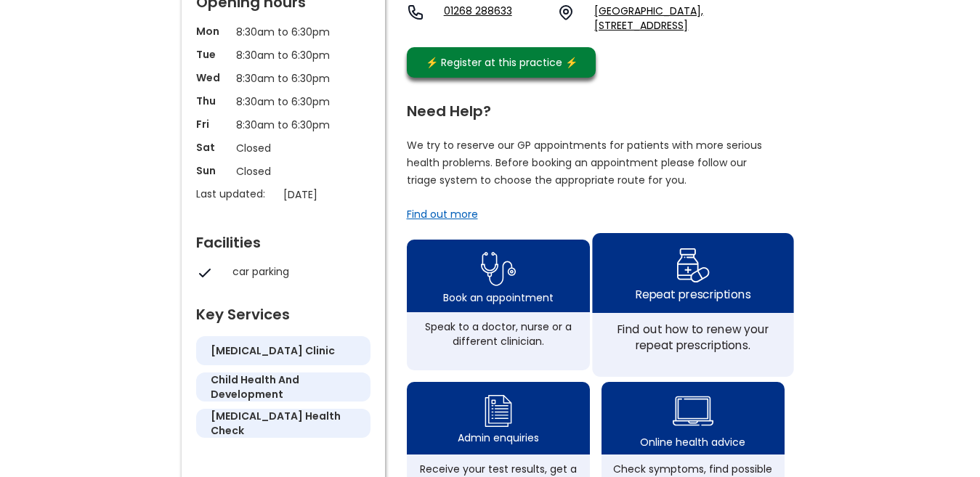 The height and width of the screenshot is (477, 980). What do you see at coordinates (212, 148) in the screenshot?
I see `p: Sat` at bounding box center [212, 148].